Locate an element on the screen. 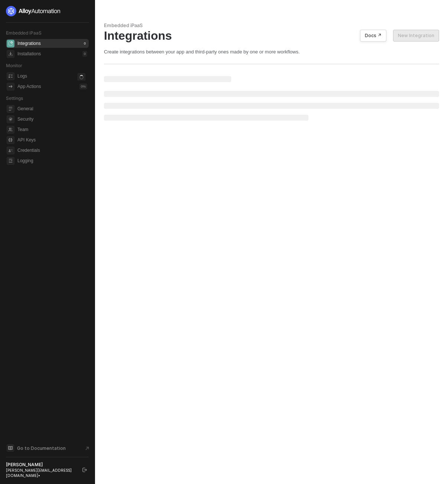  span: credentials is located at coordinates (10, 150).